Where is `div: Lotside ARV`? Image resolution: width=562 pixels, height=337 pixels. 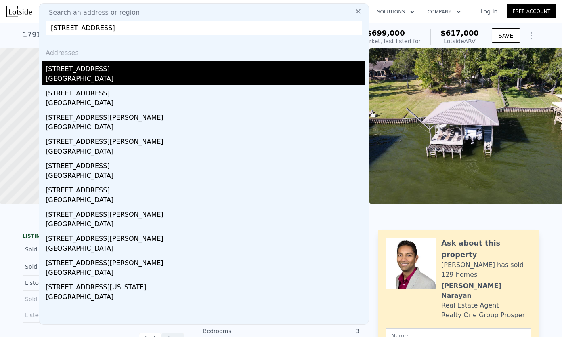
div: Lotside ARV is located at coordinates (459, 41).